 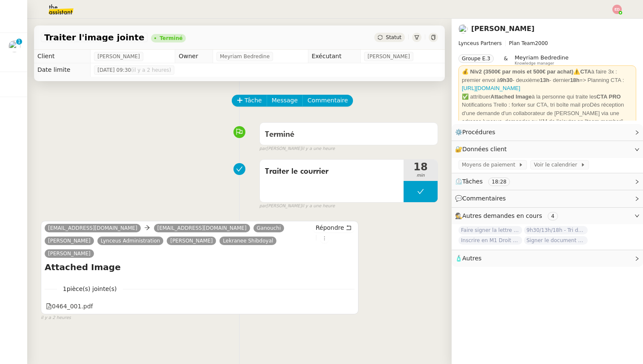 What do you see at coordinates (548, 199) in the screenshot?
I see `div: 💬Commentaires` at bounding box center [548, 199].